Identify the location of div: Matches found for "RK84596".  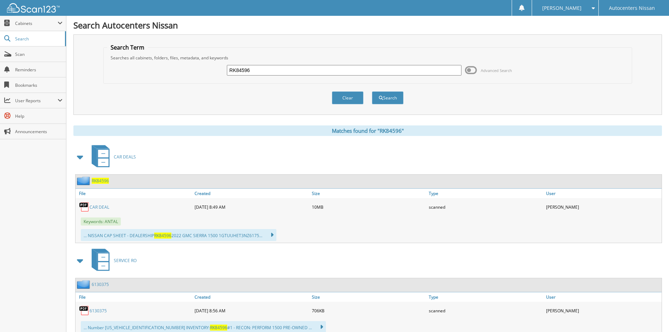
(368, 131).